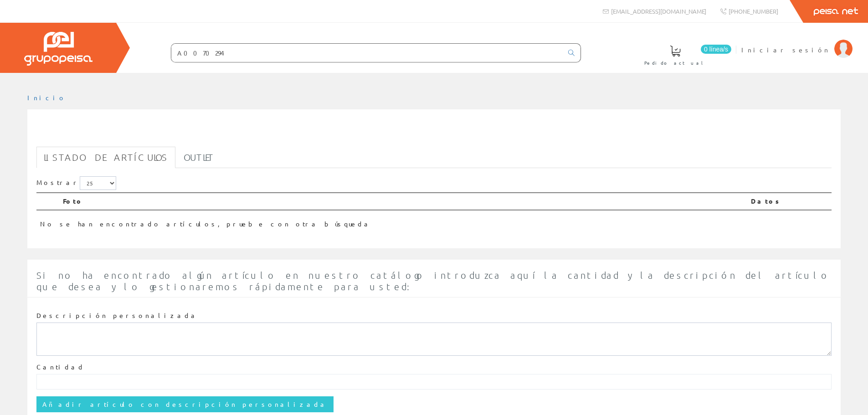 The height and width of the screenshot is (415, 868). Describe the element at coordinates (198, 157) in the screenshot. I see `a: Outlet` at that location.